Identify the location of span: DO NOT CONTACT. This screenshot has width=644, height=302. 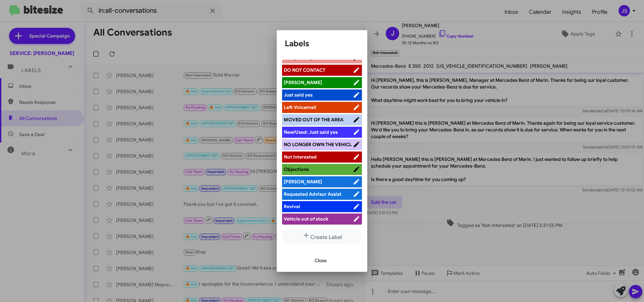
(305, 70).